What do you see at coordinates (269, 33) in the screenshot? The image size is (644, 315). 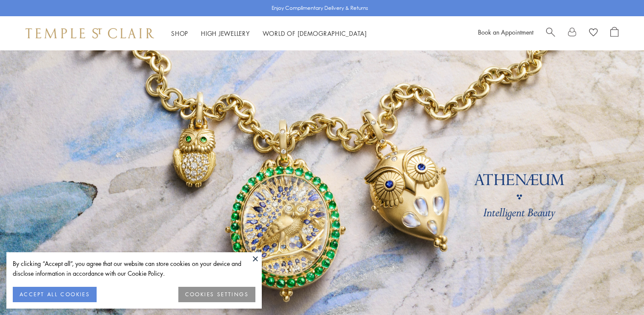 I see `nav: Main navigation` at bounding box center [269, 33].